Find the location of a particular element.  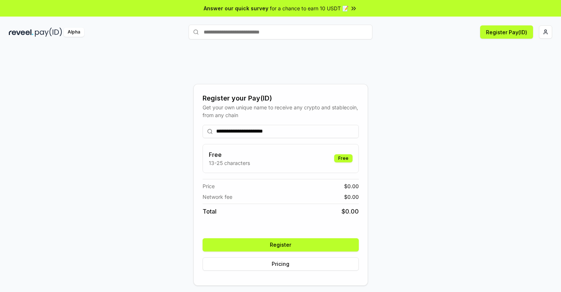

span: Price is located at coordinates (209, 186).